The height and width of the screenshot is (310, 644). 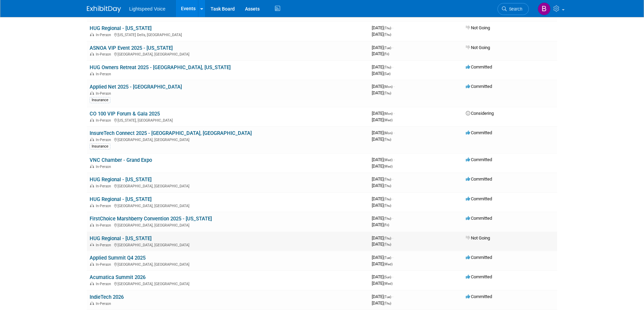 I want to click on span: (Sat), so click(x=387, y=74).